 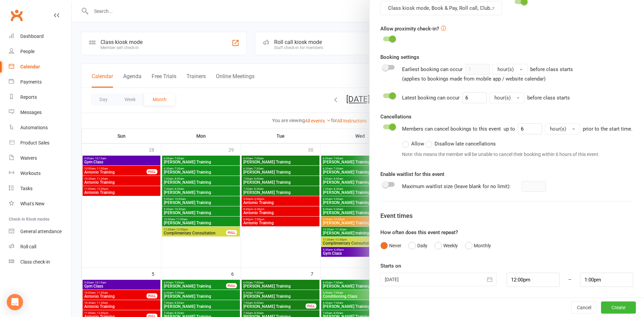 What do you see at coordinates (478, 246) in the screenshot?
I see `button: Monthly` at bounding box center [478, 246].